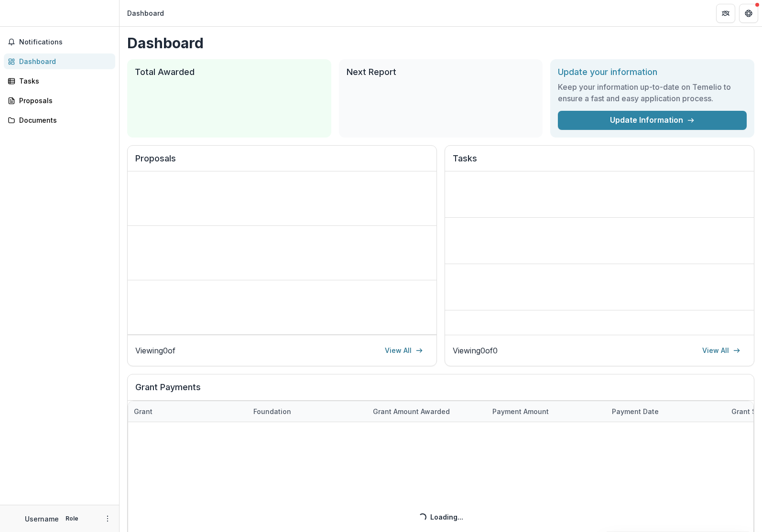 This screenshot has height=532, width=762. What do you see at coordinates (63, 120) in the screenshot?
I see `div: Documents` at bounding box center [63, 120].